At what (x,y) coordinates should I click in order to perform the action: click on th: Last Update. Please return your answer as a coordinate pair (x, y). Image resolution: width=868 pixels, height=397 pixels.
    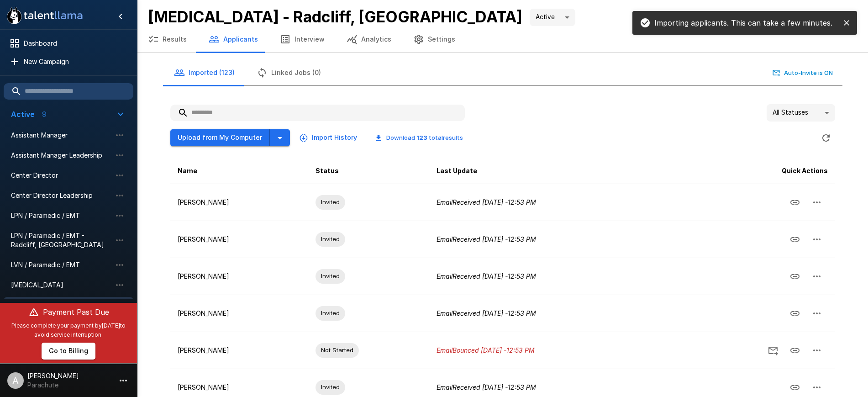
    Looking at the image, I should click on (548, 171).